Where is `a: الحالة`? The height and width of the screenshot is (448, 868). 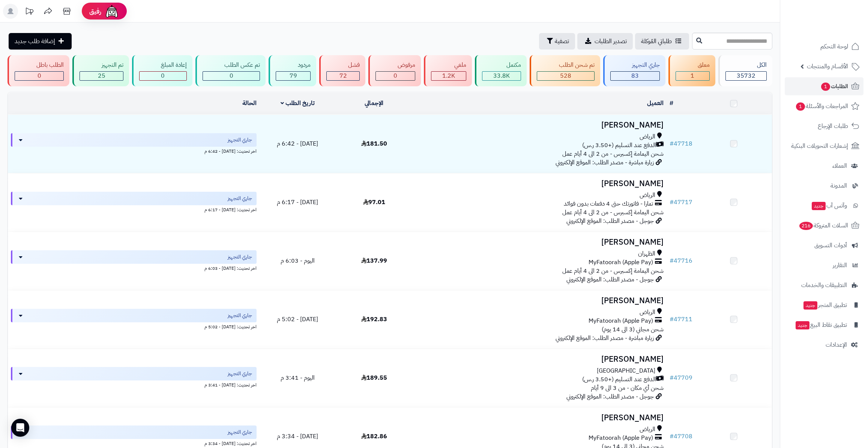 a: الحالة is located at coordinates (249, 103).